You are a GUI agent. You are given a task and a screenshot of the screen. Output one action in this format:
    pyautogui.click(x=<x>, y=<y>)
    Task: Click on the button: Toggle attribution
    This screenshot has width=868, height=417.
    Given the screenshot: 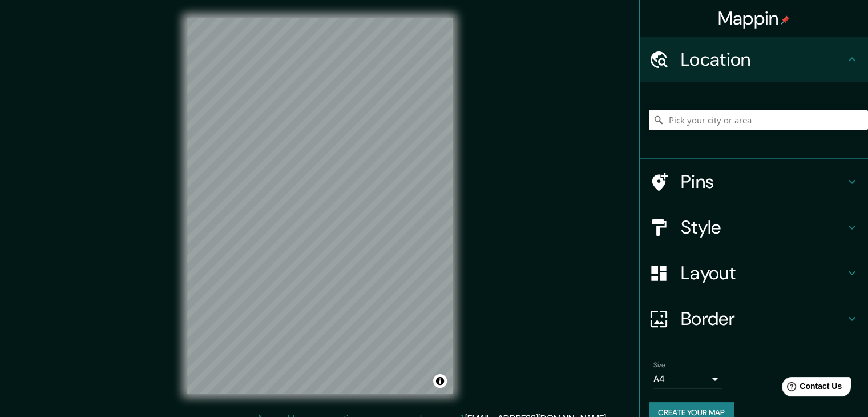 What is the action you would take?
    pyautogui.click(x=440, y=381)
    